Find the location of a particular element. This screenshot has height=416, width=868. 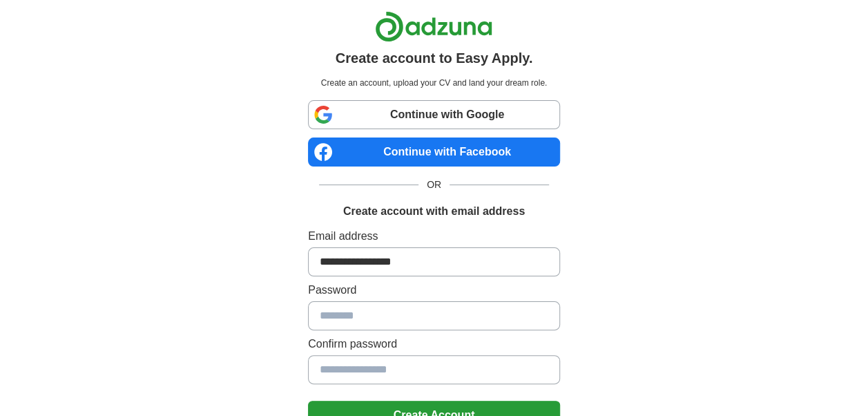

label: Password is located at coordinates (434, 290).